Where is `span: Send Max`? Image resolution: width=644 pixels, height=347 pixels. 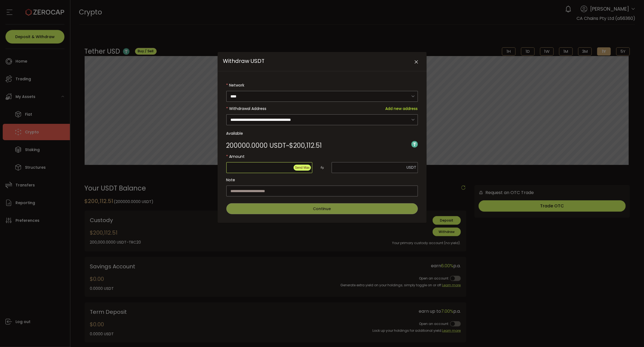 span: Send Max is located at coordinates (302, 168).